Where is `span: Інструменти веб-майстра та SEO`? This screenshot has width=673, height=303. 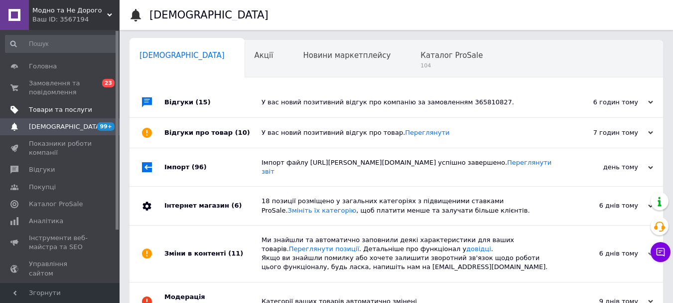
span: Інструменти веб-майстра та SEO is located at coordinates (60, 242).